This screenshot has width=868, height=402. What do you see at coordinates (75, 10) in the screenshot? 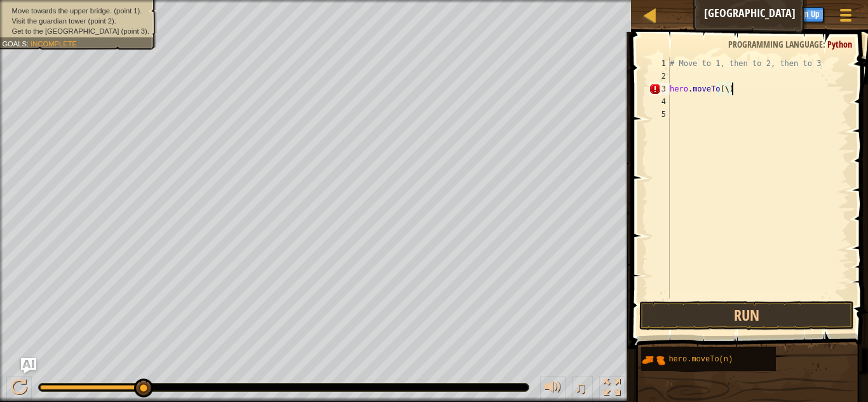
I see `li: Move towards the upper bridge. (point 1).` at bounding box center [75, 10].